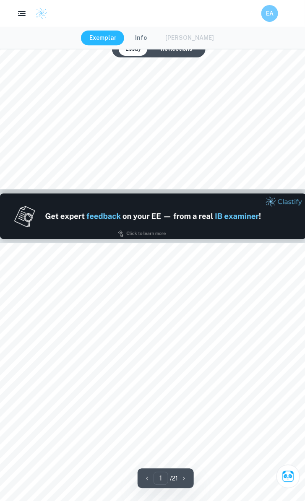 The height and width of the screenshot is (501, 305). Describe the element at coordinates (174, 479) in the screenshot. I see `p: / 21` at that location.